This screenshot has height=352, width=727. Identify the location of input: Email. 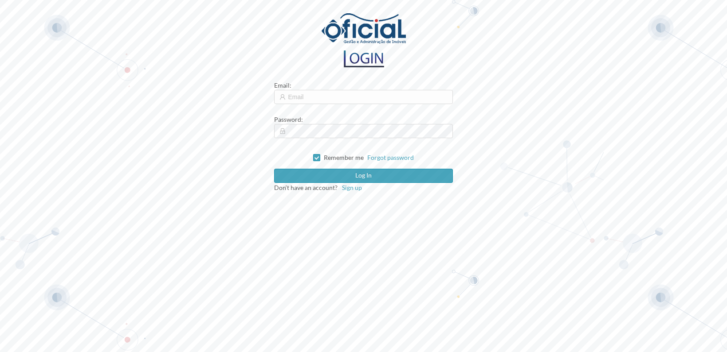
(363, 97).